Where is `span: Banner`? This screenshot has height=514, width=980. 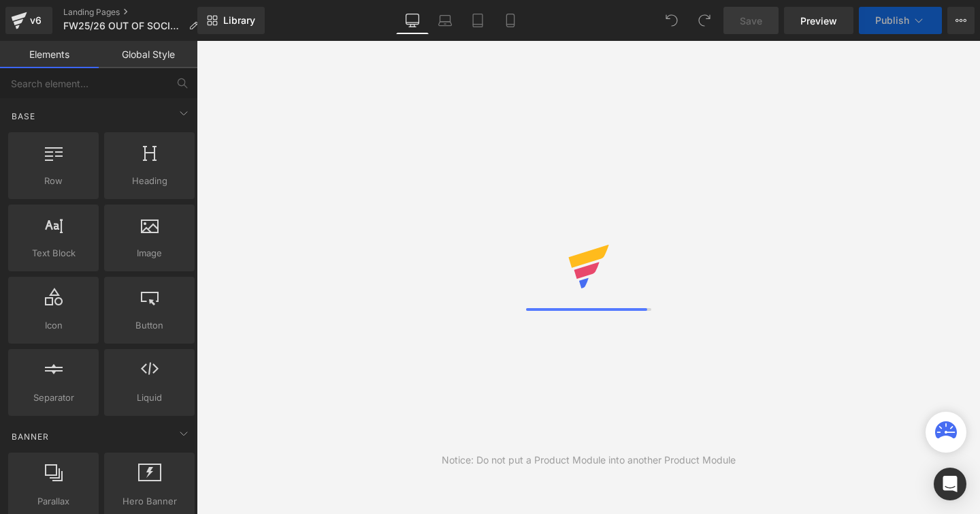
span: Banner is located at coordinates (30, 436).